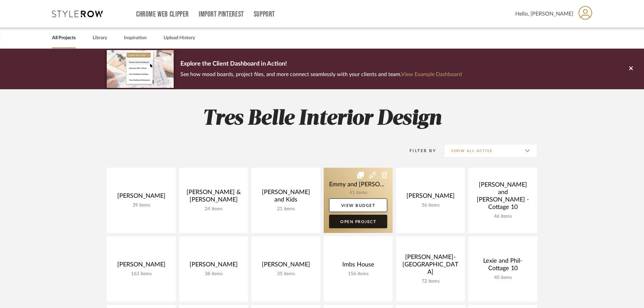  Describe the element at coordinates (100, 38) in the screenshot. I see `a: Library` at that location.